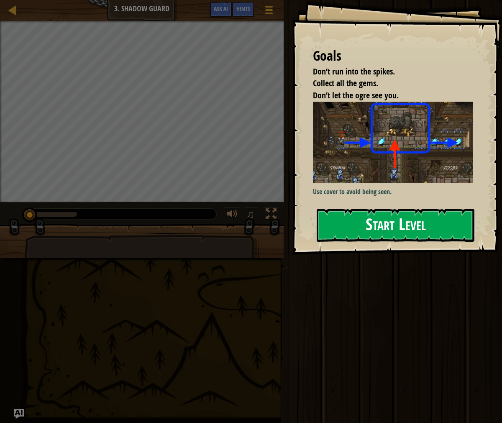 This screenshot has height=423, width=502. What do you see at coordinates (393, 56) in the screenshot?
I see `div: Goals` at bounding box center [393, 56].